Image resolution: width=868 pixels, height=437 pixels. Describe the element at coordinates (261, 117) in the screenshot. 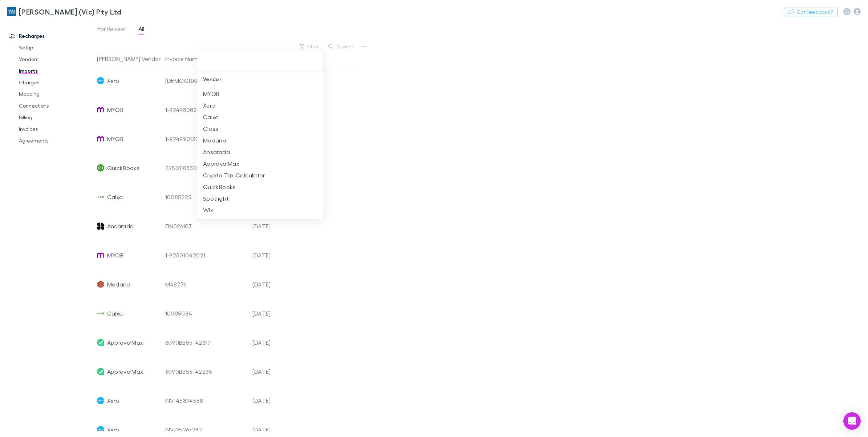

I see `li: Calxa` at that location.